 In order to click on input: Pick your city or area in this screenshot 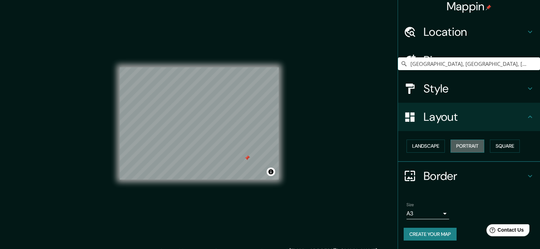, I will do `click(469, 64)`.